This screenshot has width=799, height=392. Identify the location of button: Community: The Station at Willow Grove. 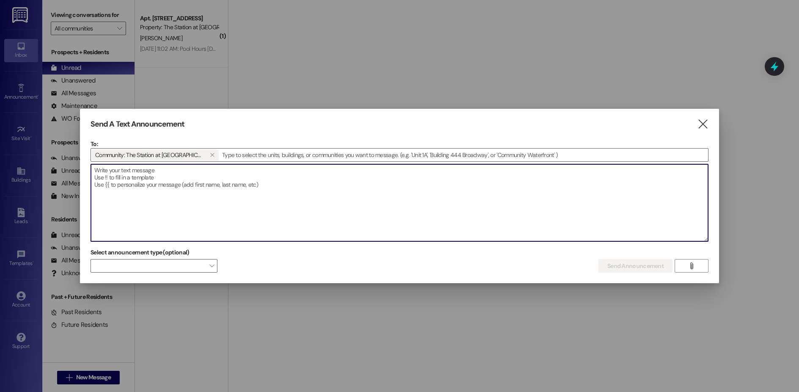
(212, 155).